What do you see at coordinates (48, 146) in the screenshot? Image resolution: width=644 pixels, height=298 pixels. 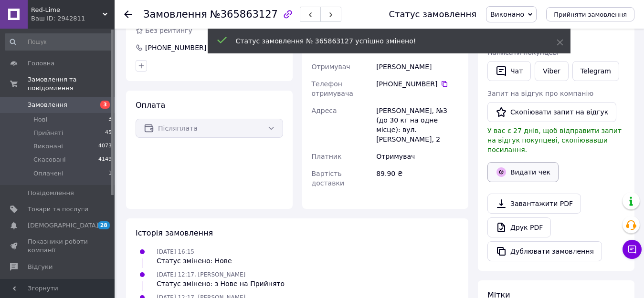 I see `span: Виконані` at bounding box center [48, 146].